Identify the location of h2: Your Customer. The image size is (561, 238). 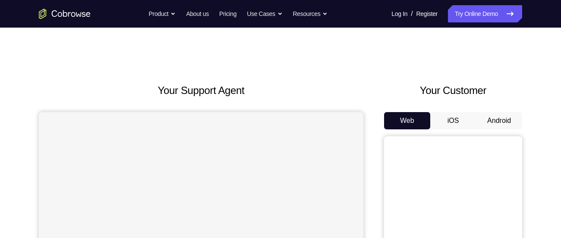
(453, 91).